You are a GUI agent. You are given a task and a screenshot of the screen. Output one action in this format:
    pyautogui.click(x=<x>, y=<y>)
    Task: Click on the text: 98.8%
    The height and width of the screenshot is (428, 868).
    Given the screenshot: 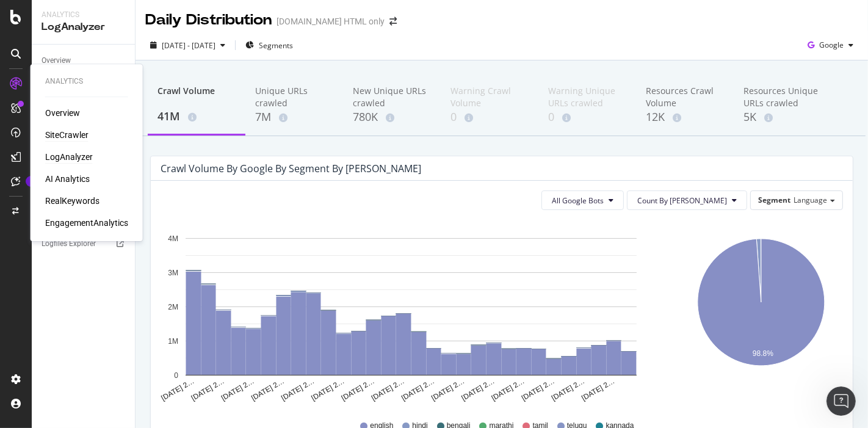 What is the action you would take?
    pyautogui.click(x=763, y=353)
    